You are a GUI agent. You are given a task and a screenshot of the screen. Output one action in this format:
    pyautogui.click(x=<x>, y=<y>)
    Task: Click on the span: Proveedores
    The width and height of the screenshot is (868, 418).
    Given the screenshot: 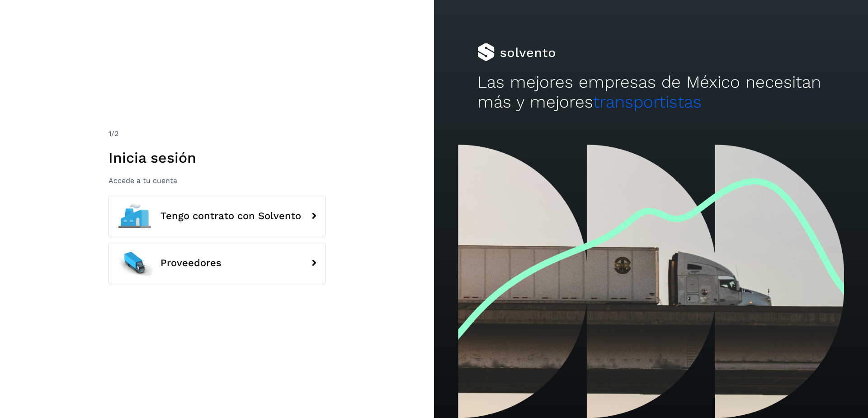 What is the action you would take?
    pyautogui.click(x=191, y=263)
    